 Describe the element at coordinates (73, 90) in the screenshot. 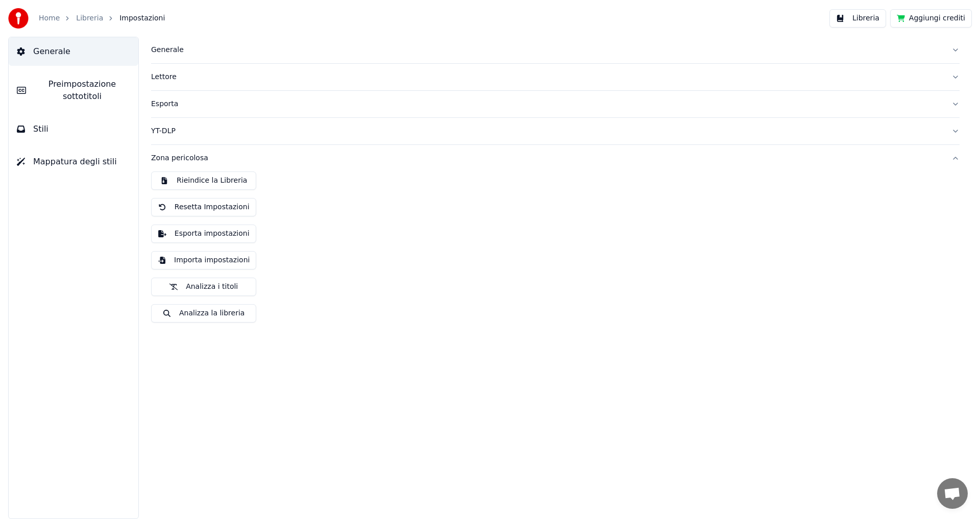

I see `button: Preimpostazione sottotitoli` at that location.